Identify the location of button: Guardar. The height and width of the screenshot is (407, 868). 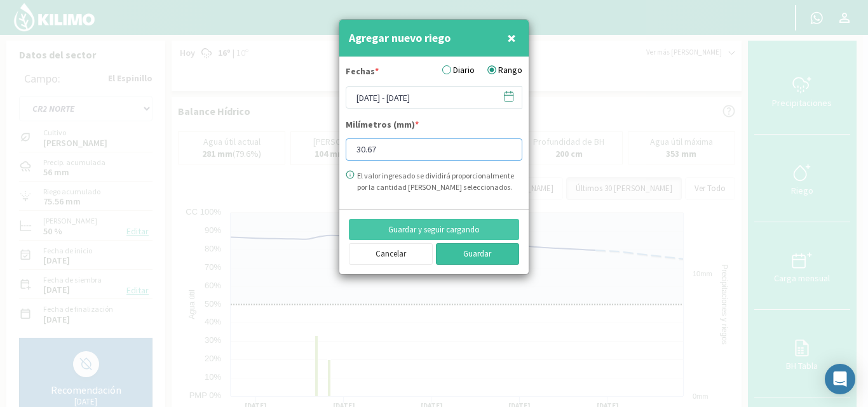
(478, 254).